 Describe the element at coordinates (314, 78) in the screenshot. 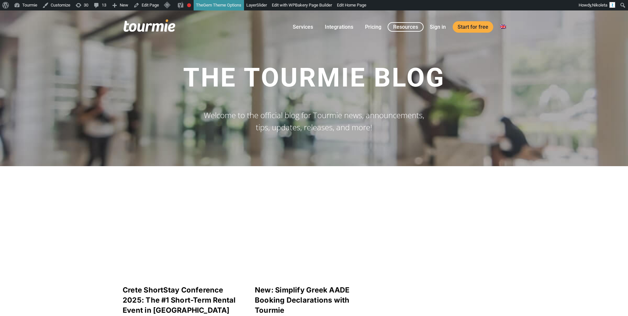

I see `span: The Tourmie Blog` at that location.